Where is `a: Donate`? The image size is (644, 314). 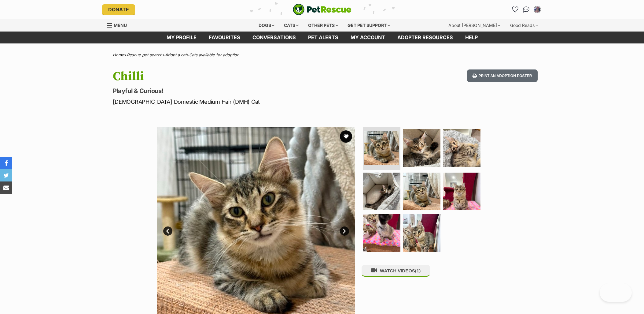
a: Donate is located at coordinates (119, 9).